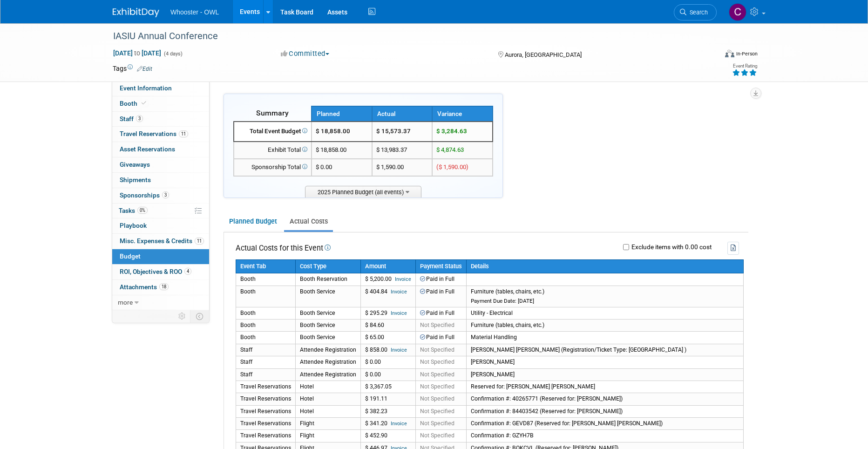 This screenshot has width=868, height=449. What do you see at coordinates (161, 272) in the screenshot?
I see `a: ROI, Objectives & ROO4` at bounding box center [161, 272].